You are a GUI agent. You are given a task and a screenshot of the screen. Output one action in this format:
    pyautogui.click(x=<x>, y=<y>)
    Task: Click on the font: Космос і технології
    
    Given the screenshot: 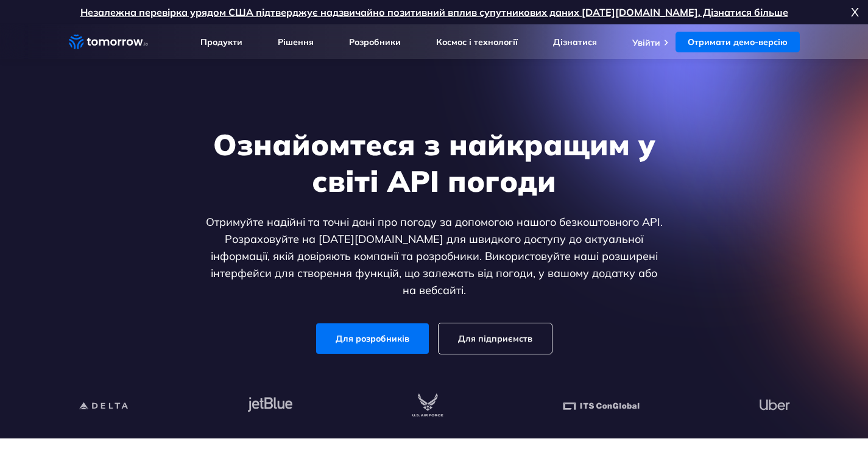 What is the action you would take?
    pyautogui.click(x=477, y=42)
    